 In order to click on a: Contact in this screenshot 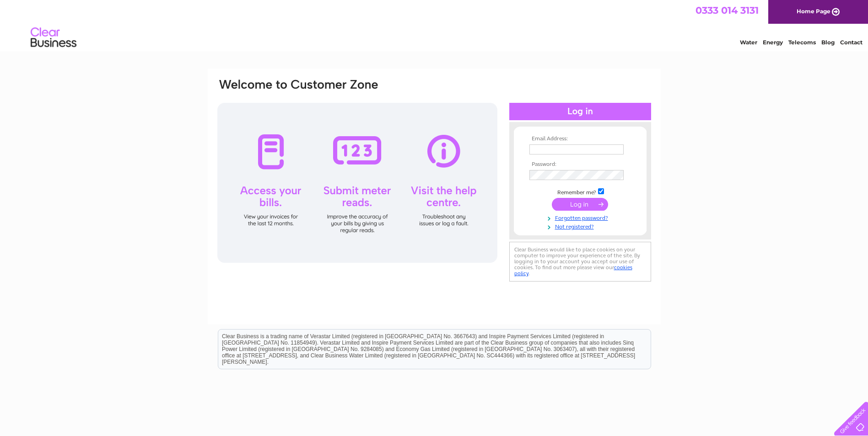, I will do `click(851, 42)`.